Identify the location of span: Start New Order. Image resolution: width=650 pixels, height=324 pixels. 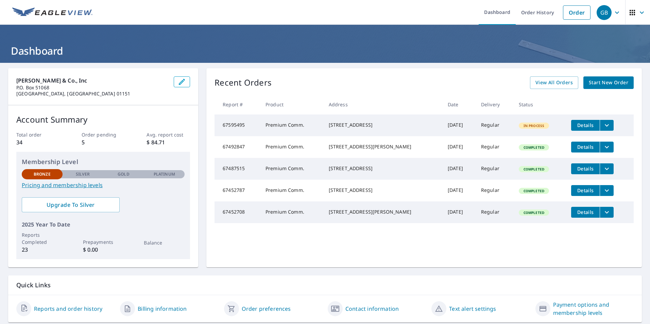
(608, 83).